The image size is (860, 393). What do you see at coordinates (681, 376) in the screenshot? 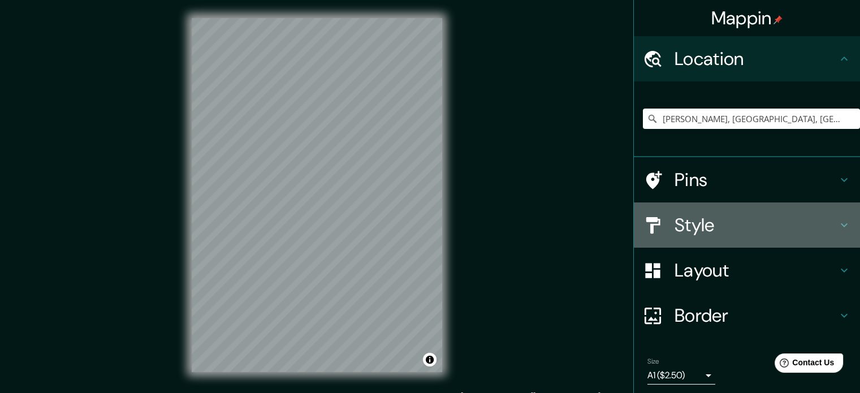
I see `div: A1 ($2.50)` at bounding box center [681, 376].